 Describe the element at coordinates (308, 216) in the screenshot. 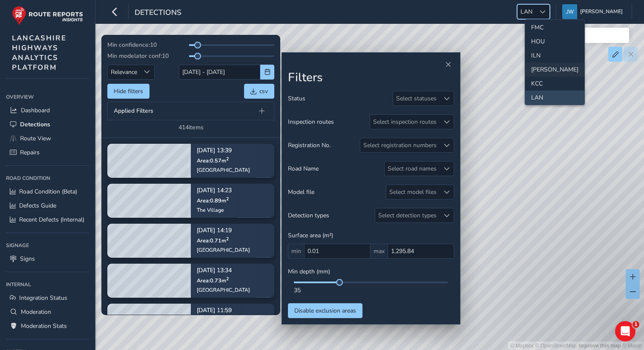

I see `span: Detection types` at that location.